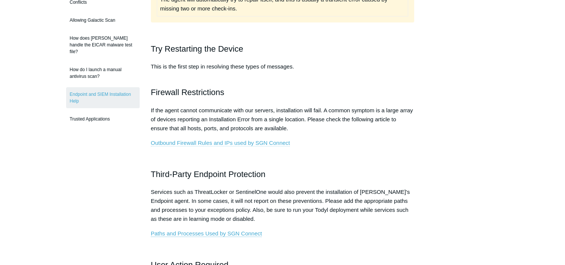 The width and height of the screenshot is (565, 265). I want to click on a: Endpoint and SIEM Installation Help, so click(103, 98).